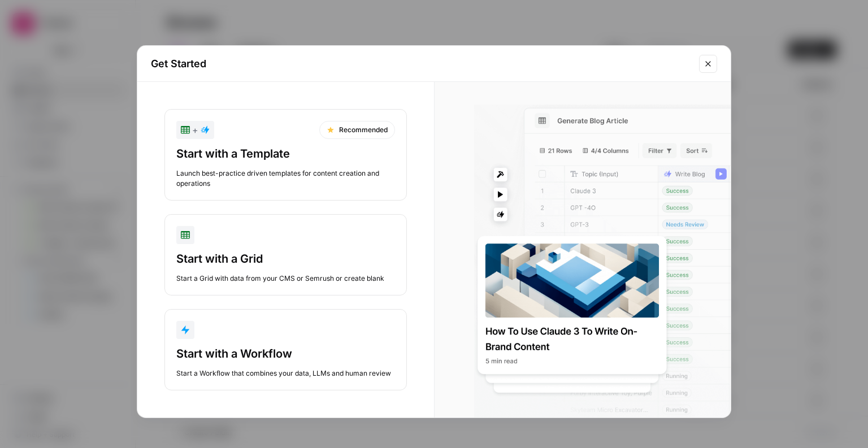 The height and width of the screenshot is (448, 868). What do you see at coordinates (285, 350) in the screenshot?
I see `button: Start with a WorkflowStart a Workflow that combines your data, LLMs and human review` at bounding box center [285, 350].